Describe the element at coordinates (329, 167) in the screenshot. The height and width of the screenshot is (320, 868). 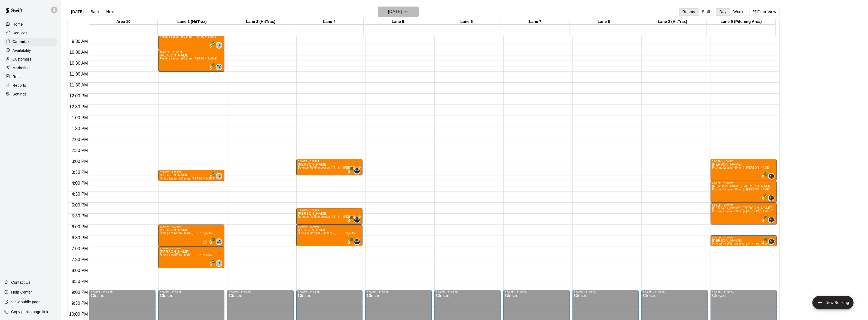
I see `div: 3:00 PM – 3:45 PM: Talan Webster` at that location.